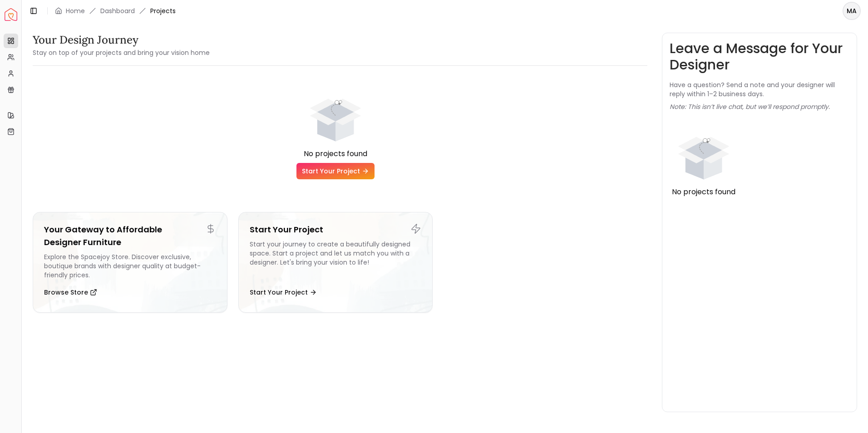  What do you see at coordinates (335, 263) in the screenshot?
I see `a: Start Your ProjectStart your journey to create a beautifully designed space. Start a project and ...` at bounding box center [335, 263].